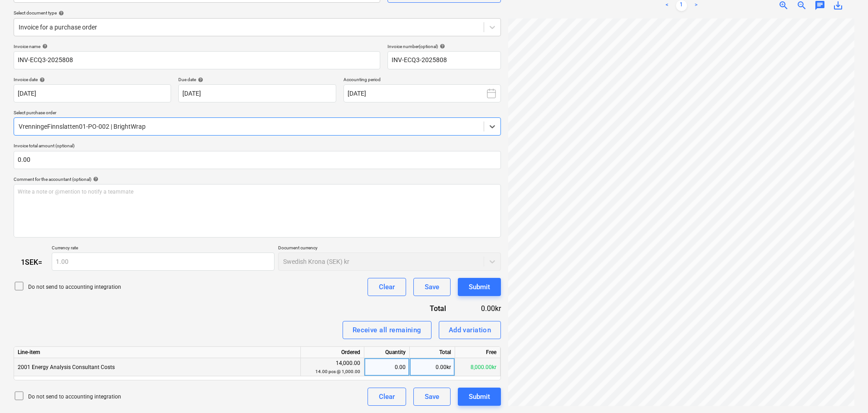  What do you see at coordinates (66, 368) in the screenshot?
I see `span: 2001 Energy Analysis Consultant Costs` at bounding box center [66, 368].